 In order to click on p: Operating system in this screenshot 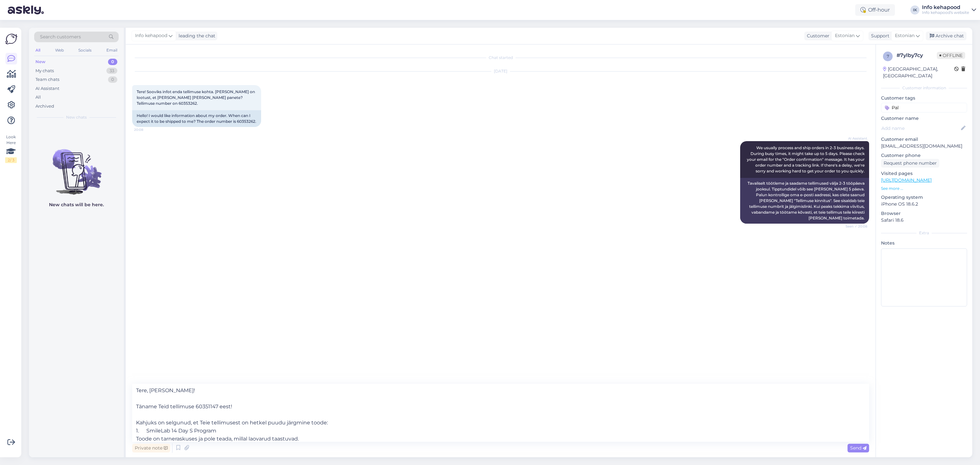, I will do `click(924, 197)`.